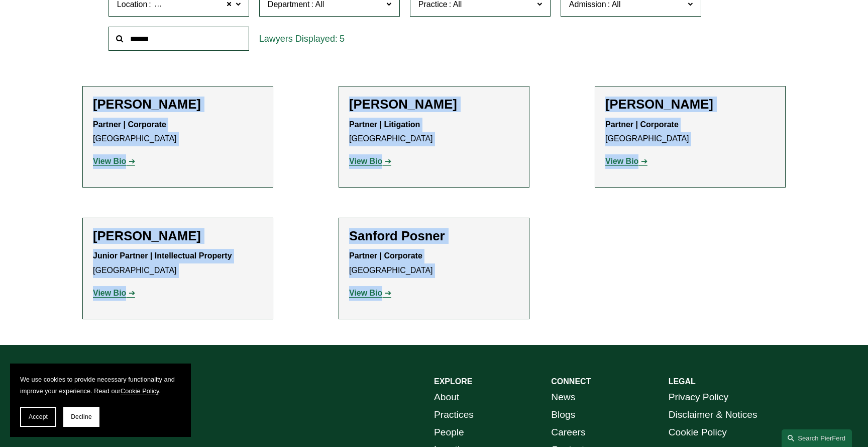 This screenshot has width=868, height=447. Describe the element at coordinates (699, 397) in the screenshot. I see `a: Privacy Policy` at that location.